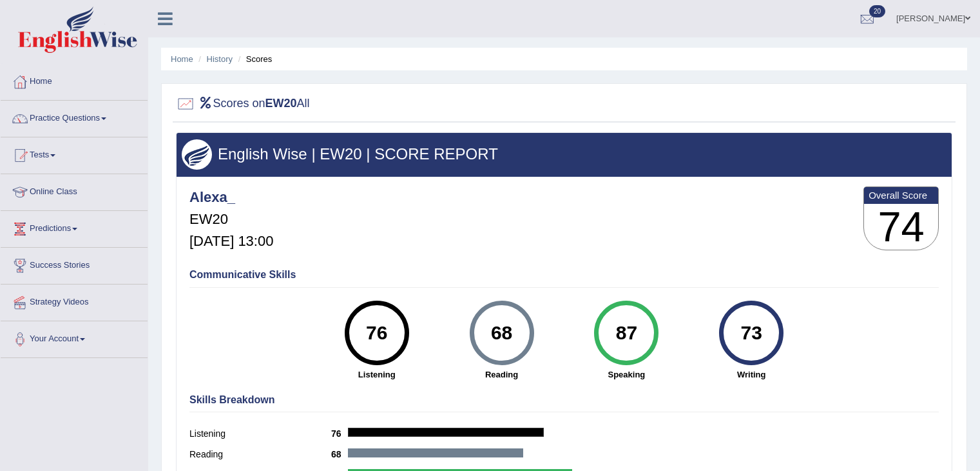 Image resolution: width=980 pixels, height=471 pixels. I want to click on b: 68, so click(340, 454).